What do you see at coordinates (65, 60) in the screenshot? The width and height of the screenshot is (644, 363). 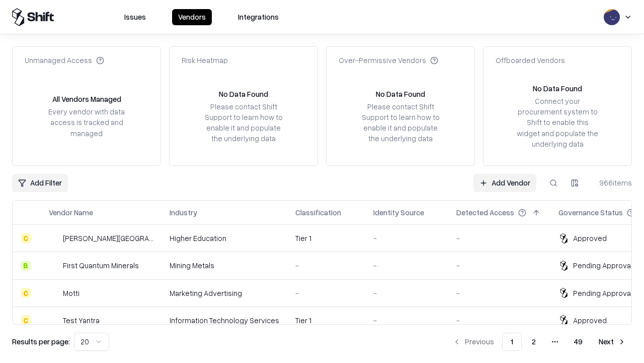 I see `div: Unmanaged Access` at bounding box center [65, 60].